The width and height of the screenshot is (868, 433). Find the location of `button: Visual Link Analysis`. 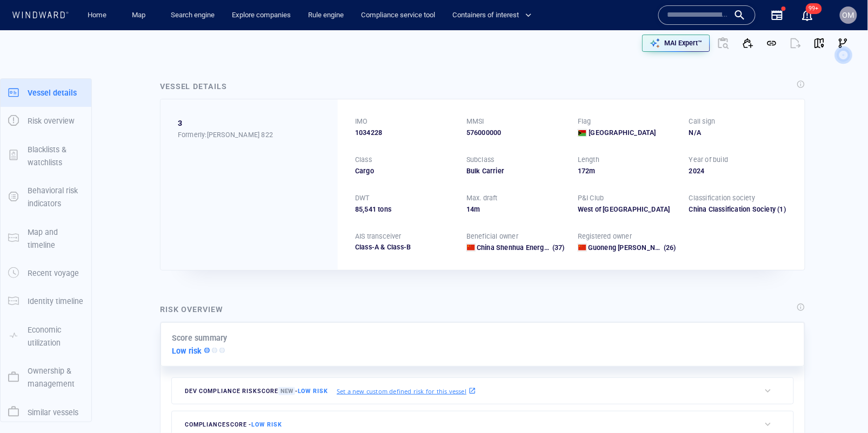

button: Visual Link Analysis is located at coordinates (844, 43).